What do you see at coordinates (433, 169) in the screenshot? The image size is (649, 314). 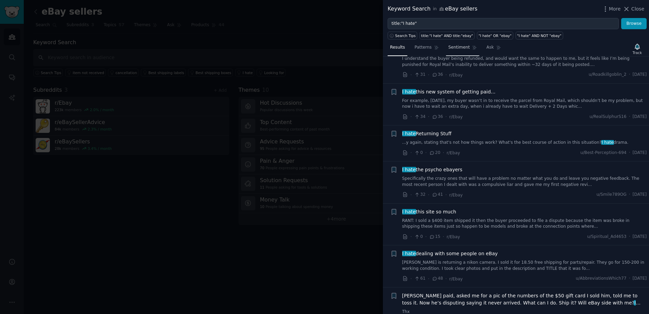 I see `a: I hatethe psycho ebayers` at bounding box center [433, 169].